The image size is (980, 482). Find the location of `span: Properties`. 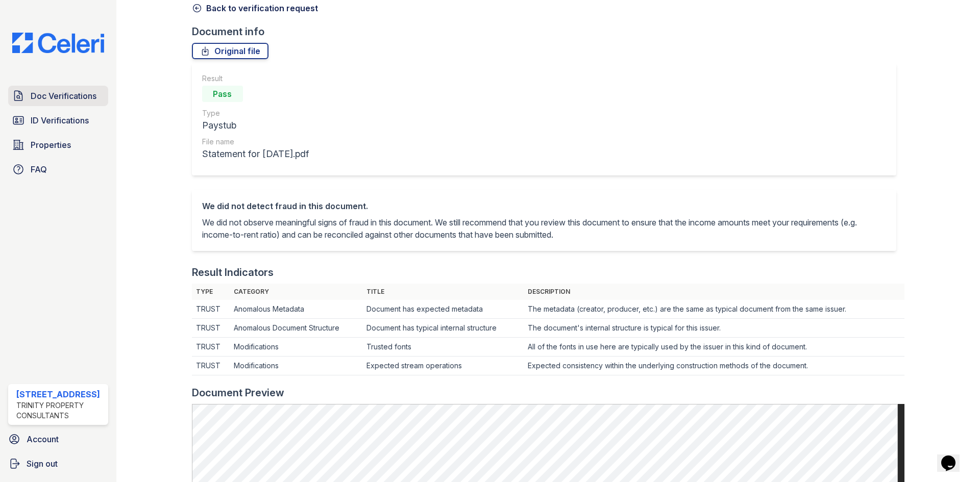

span: Properties is located at coordinates (51, 145).